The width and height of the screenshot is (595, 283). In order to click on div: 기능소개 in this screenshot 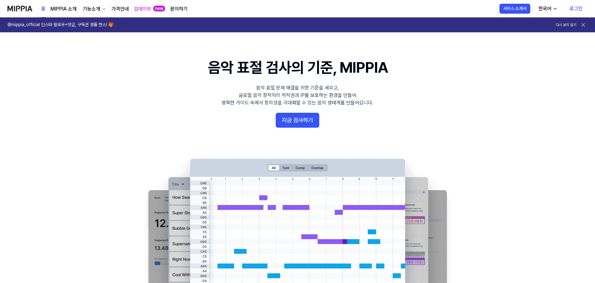, I will do `click(91, 9)`.